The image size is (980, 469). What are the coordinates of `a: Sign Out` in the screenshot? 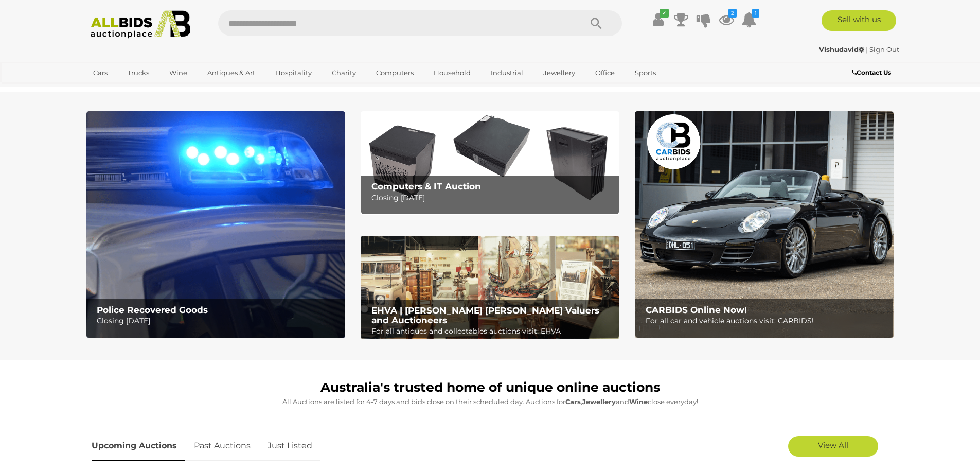 It's located at (884, 50).